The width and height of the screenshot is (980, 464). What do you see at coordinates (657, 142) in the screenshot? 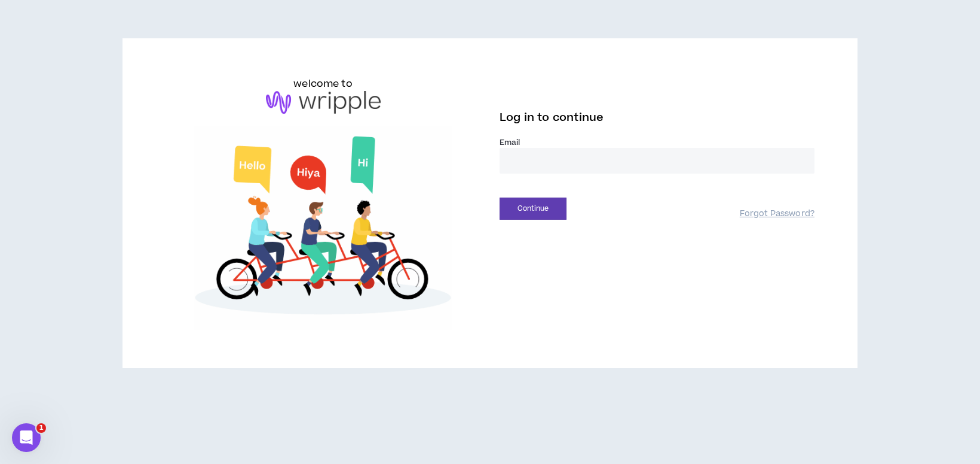
I see `label: Email` at bounding box center [657, 142].